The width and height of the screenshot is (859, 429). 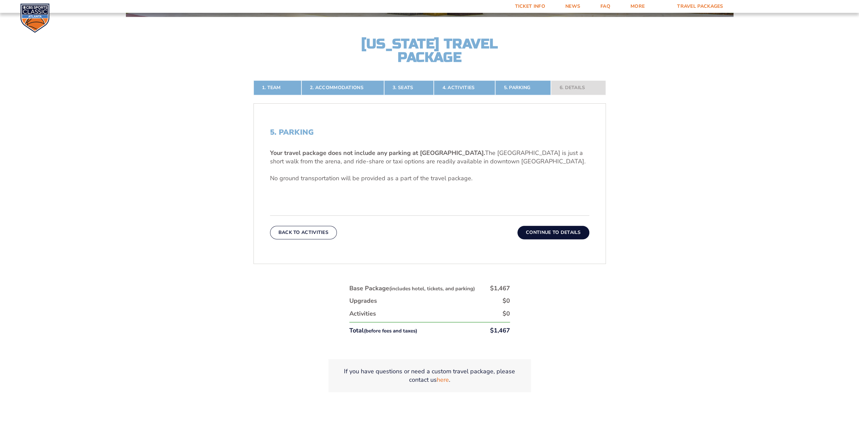 I want to click on a: 4. Activities, so click(x=465, y=88).